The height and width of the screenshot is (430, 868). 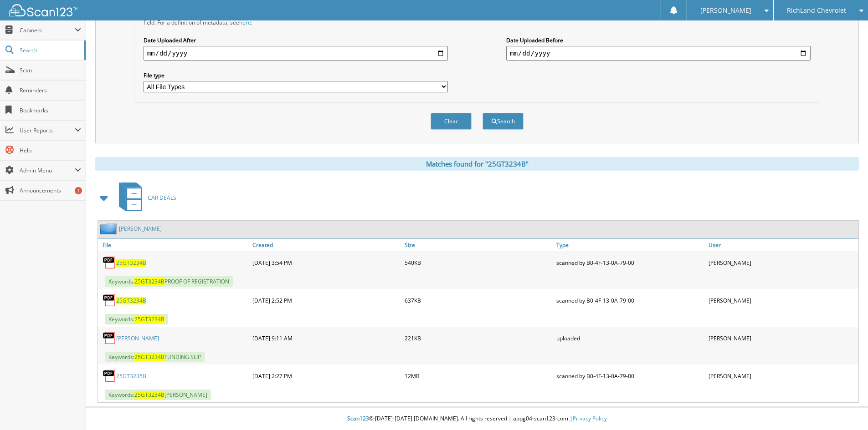 What do you see at coordinates (658, 40) in the screenshot?
I see `label: Date Uploaded Before` at bounding box center [658, 40].